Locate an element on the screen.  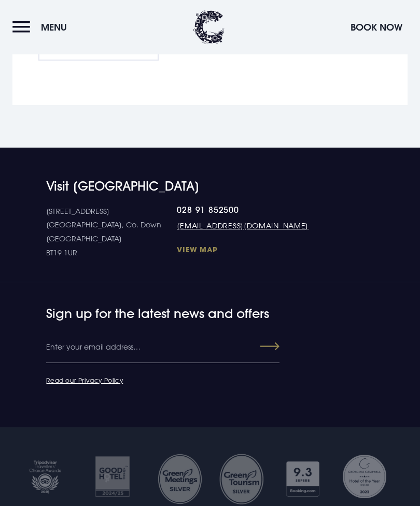
img: Clandeboye Lodge is located at coordinates (209, 27).